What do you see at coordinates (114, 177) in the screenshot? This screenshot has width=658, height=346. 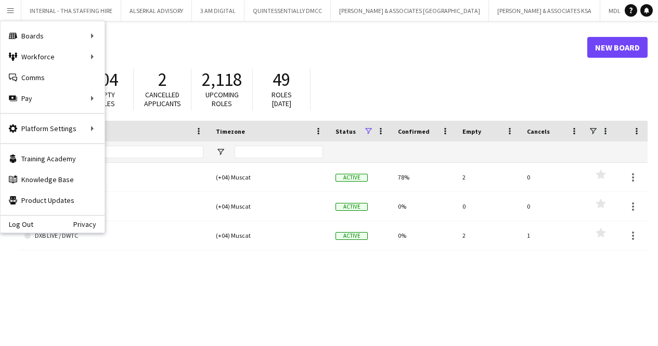 I see `a: DWTC` at bounding box center [114, 177].